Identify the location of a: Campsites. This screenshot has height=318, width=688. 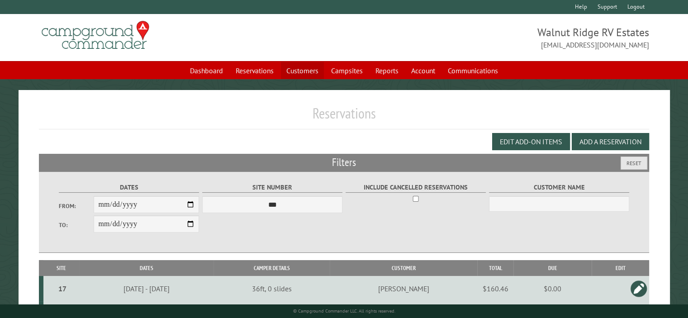
(347, 71).